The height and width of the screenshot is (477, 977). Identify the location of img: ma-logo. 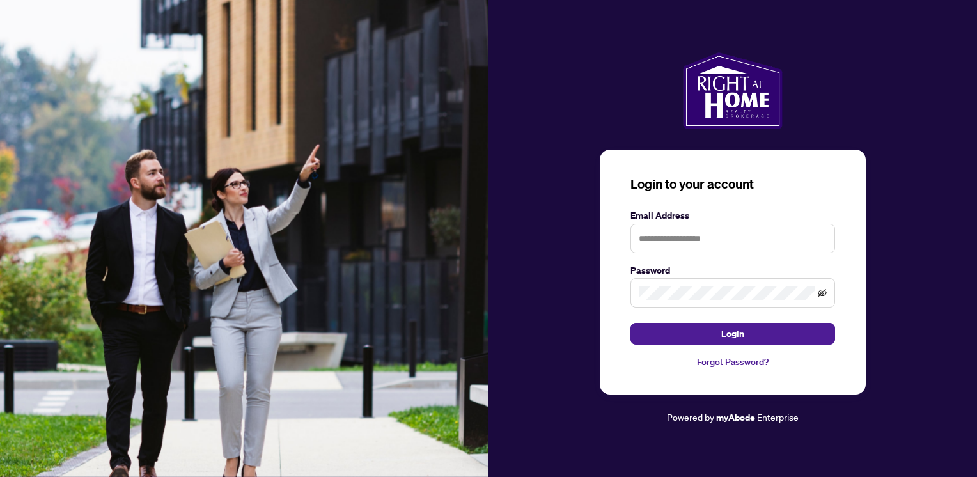
(732, 91).